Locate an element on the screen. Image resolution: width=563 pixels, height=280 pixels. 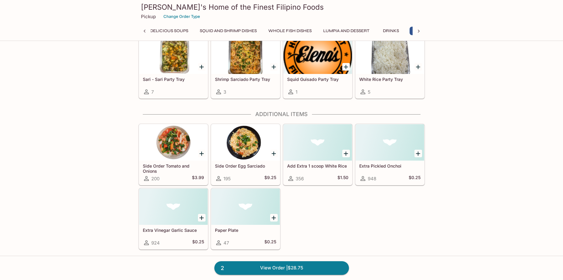
a: Paper Plate47$0.25 is located at coordinates (246, 219).